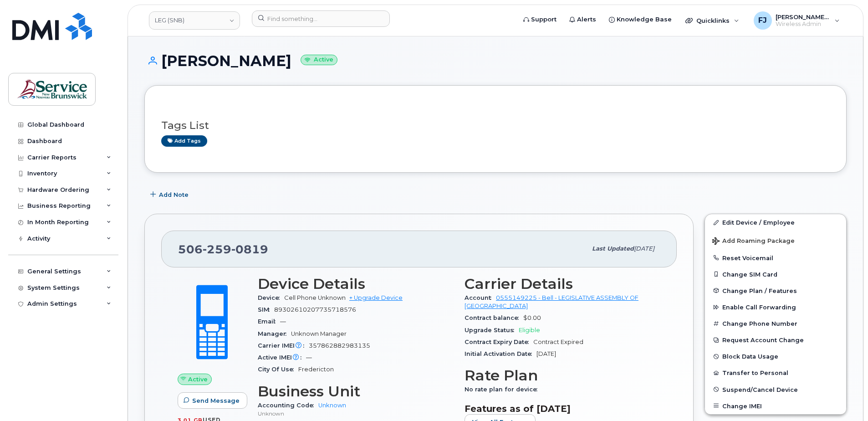  Describe the element at coordinates (776, 323) in the screenshot. I see `button: Change Phone Number` at that location.